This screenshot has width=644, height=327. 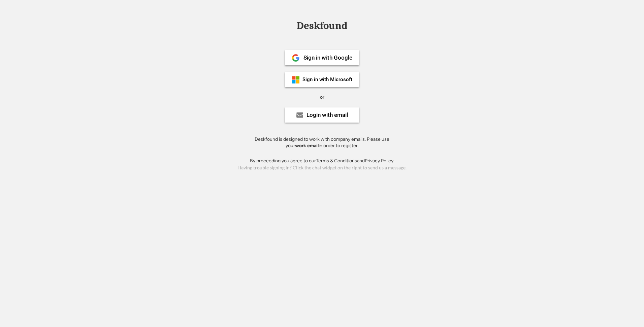 I want to click on div: Login with email, so click(x=327, y=115).